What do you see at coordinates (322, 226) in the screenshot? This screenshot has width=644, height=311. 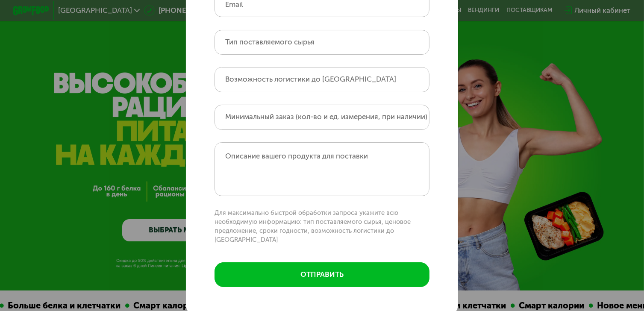 I see `p: Для максимально быстрой обработки запроса укажите всю необходимую информацию: тип поставляемого с...` at bounding box center [322, 226].